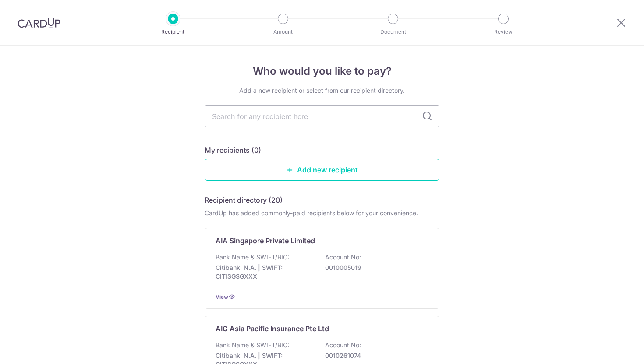 The width and height of the screenshot is (644, 364). I want to click on p: 0010005019, so click(374, 268).